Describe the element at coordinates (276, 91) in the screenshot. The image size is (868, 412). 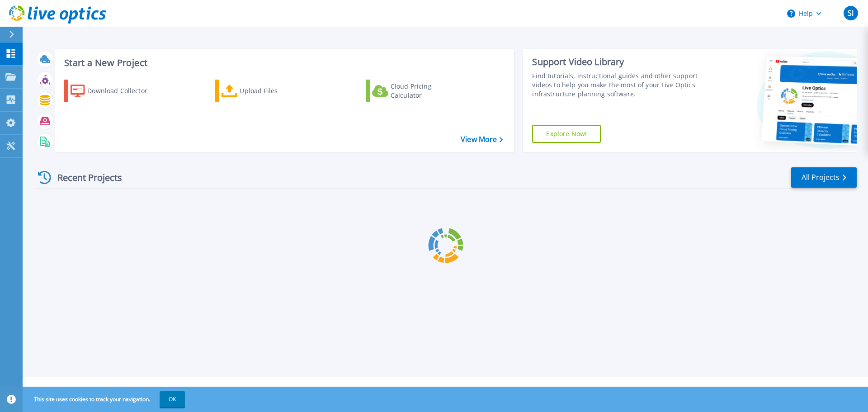
I see `div: Upload Files` at that location.